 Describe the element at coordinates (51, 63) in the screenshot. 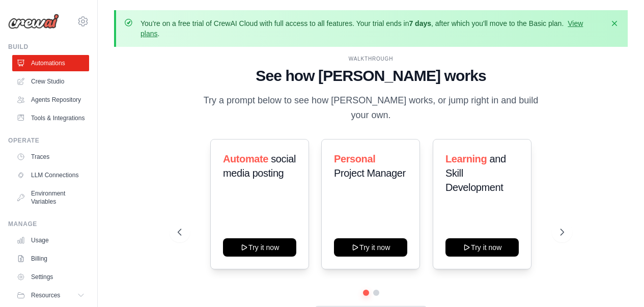

I see `a: Automations` at that location.